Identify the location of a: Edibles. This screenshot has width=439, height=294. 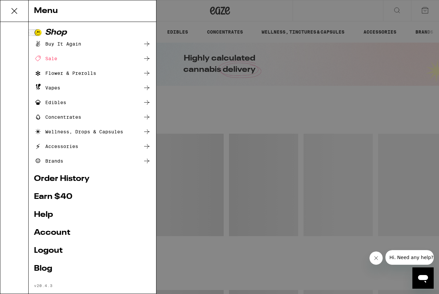
(92, 103).